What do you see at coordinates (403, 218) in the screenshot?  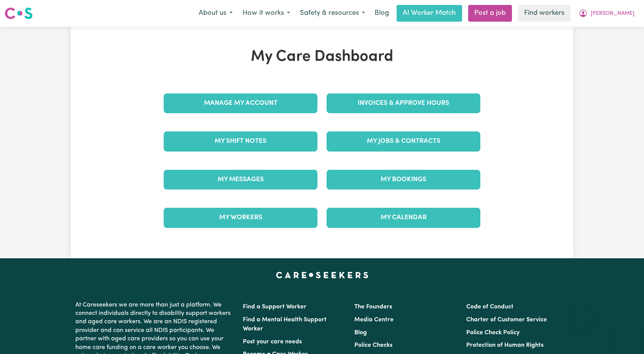 I see `a: My Calendar` at bounding box center [403, 218].